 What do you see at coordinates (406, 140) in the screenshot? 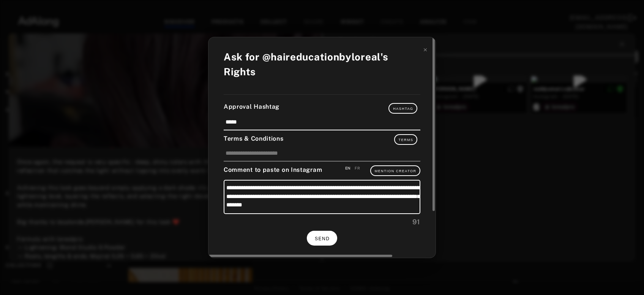
I see `button: Terms` at bounding box center [406, 140].